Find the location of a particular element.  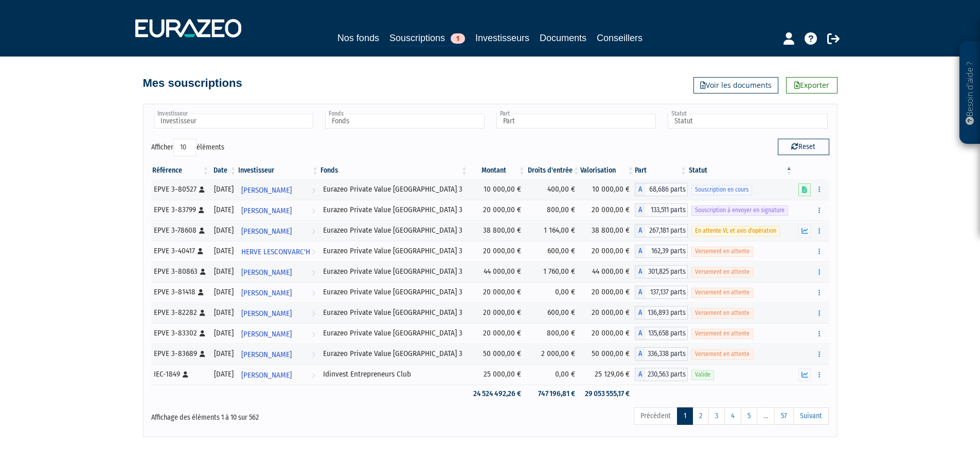

div: A - Idinvest Entrepreneurs Club is located at coordinates (661, 375).